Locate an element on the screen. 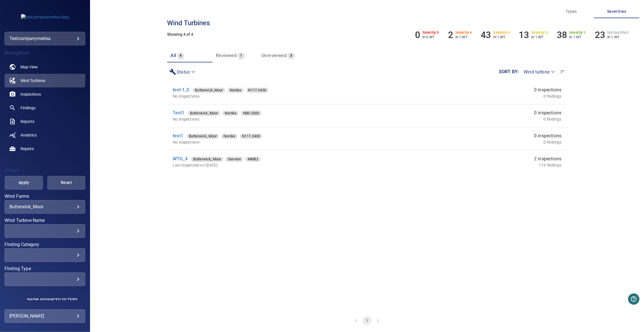 This screenshot has height=332, width=644. div: Finding Category is located at coordinates (45, 255).